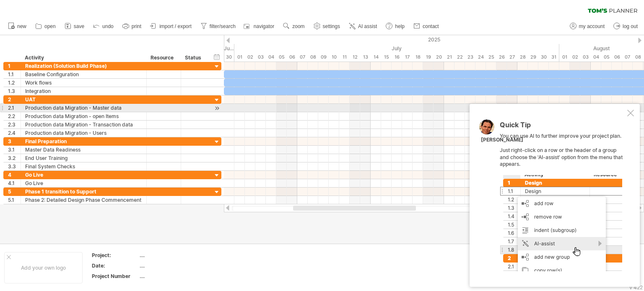 Image resolution: width=644 pixels, height=291 pixels. Describe the element at coordinates (83, 74) in the screenshot. I see `div: Baseline Configuration` at that location.